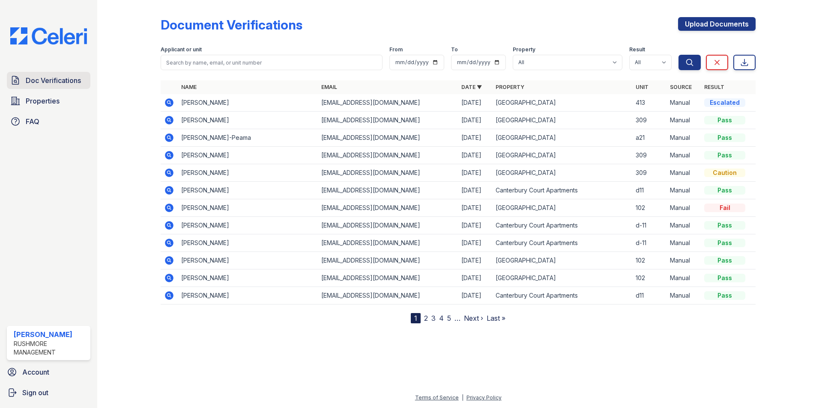  I want to click on input: Search by name, email, or unit number, so click(271, 63).